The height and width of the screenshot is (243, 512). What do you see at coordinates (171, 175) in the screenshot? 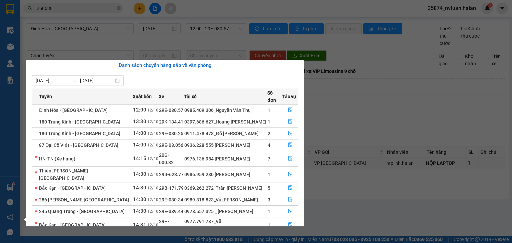
I see `span: 29B-623.77` at bounding box center [171, 175].